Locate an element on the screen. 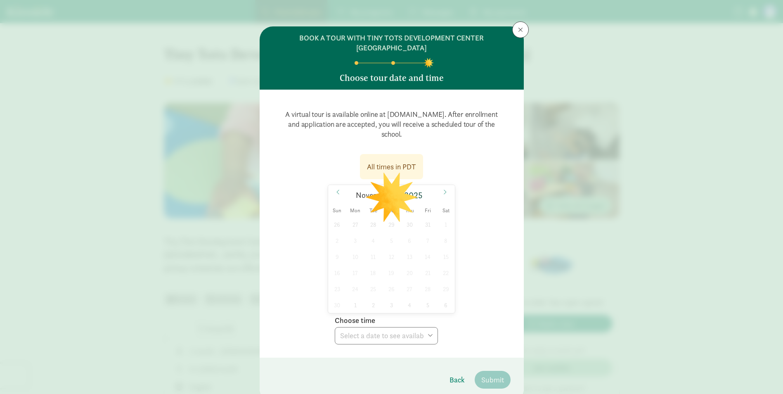 This screenshot has height=394, width=783. span: November is located at coordinates (373, 195).